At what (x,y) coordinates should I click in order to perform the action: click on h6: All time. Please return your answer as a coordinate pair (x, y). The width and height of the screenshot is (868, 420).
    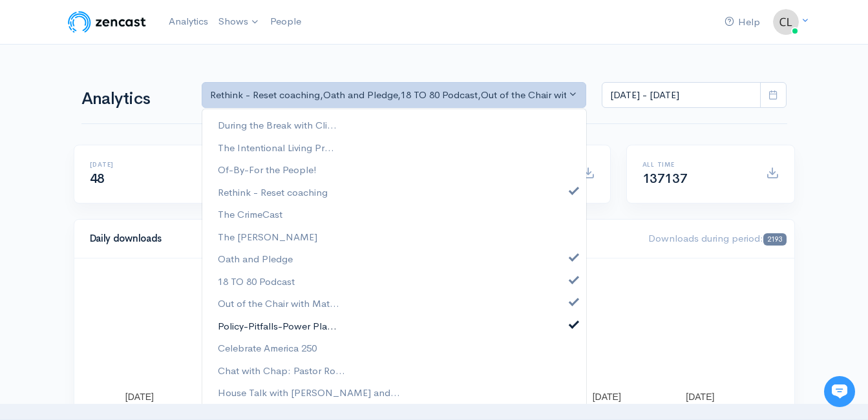
    Looking at the image, I should click on (696, 164).